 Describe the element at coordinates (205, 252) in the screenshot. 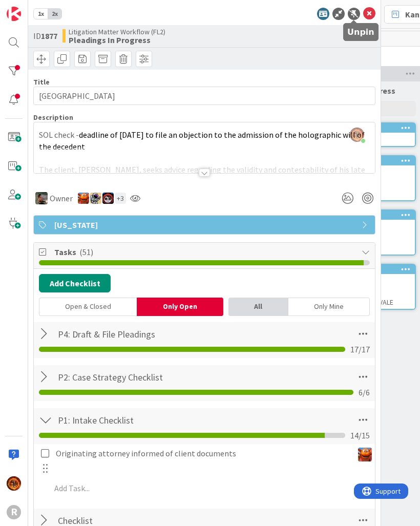

I see `span: Tasks` at that location.